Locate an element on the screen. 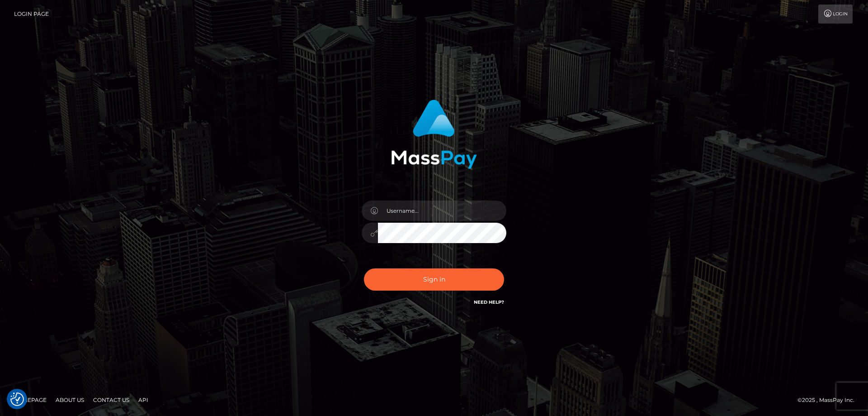 The height and width of the screenshot is (416, 868). a: Login Page is located at coordinates (31, 14).